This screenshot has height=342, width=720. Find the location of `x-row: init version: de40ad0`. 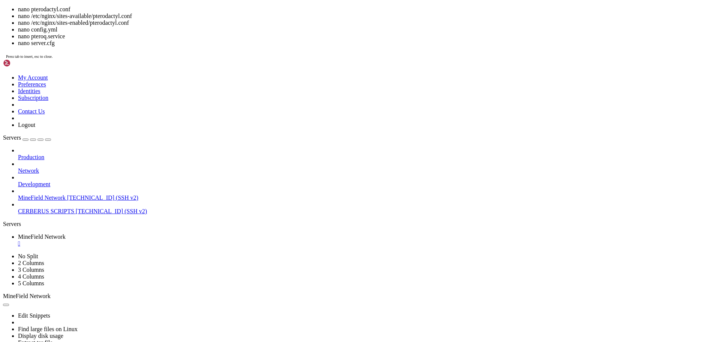

x-row: init version: de40ad0 is located at coordinates (313, 141).